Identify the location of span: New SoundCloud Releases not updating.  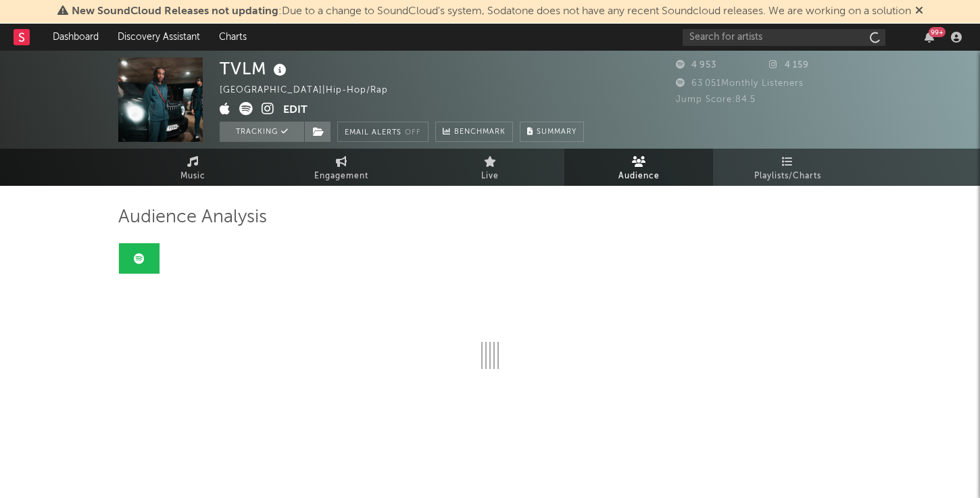
(175, 11).